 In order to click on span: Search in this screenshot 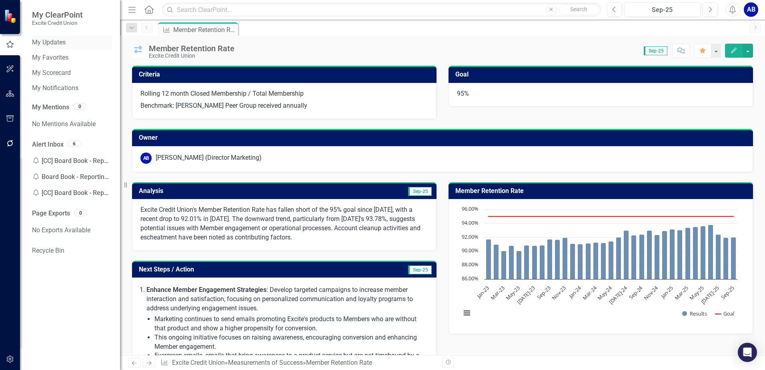, I will do `click(579, 9)`.